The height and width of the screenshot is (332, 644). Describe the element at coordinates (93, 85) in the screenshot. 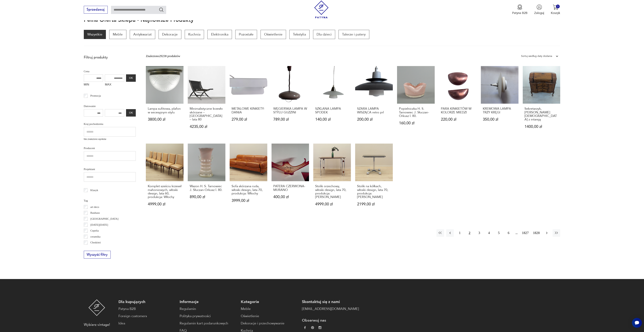

I see `label: MIN` at that location.